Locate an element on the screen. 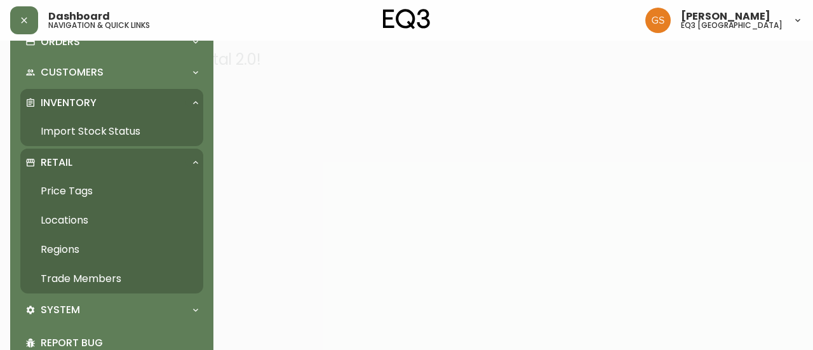 This screenshot has height=350, width=813. div: Customers is located at coordinates (112, 72).